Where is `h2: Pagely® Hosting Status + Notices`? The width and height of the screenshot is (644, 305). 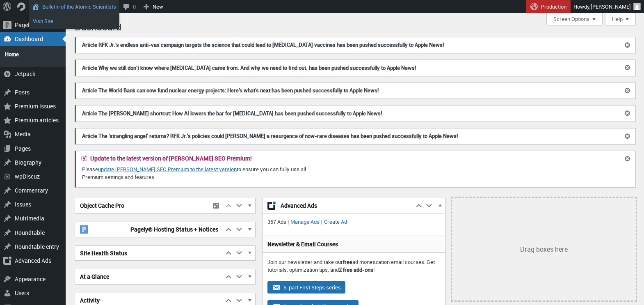 h2: Pagely® Hosting Status + Notices is located at coordinates (149, 229).